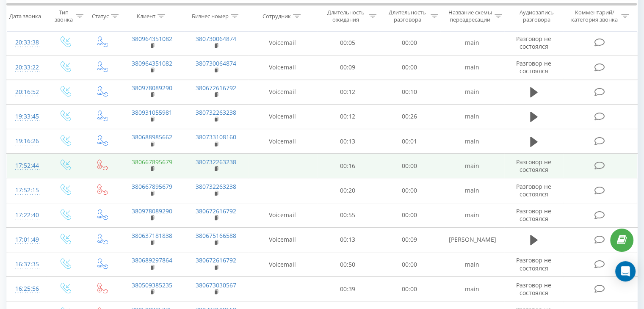 The width and height of the screenshot is (644, 309). I want to click on a: 380509385235, so click(152, 285).